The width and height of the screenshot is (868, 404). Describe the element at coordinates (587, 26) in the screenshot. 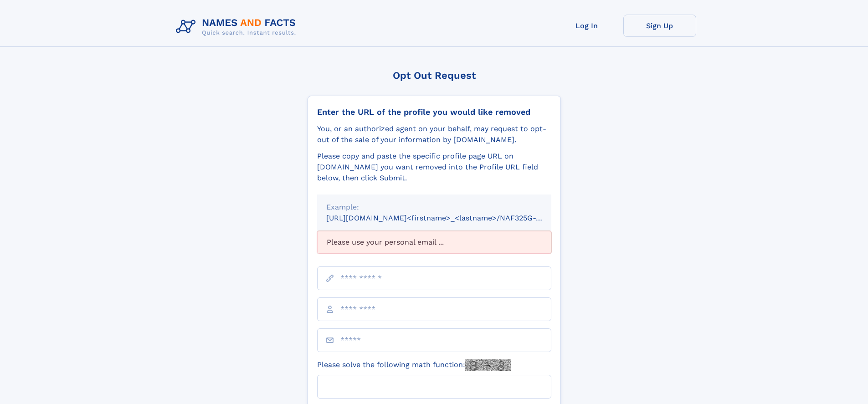

I see `a: Log In` at that location.